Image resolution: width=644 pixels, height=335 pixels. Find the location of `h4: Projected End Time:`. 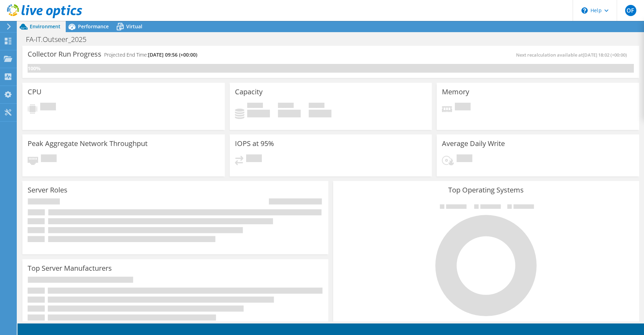

h4: Projected End Time: is located at coordinates (151, 55).